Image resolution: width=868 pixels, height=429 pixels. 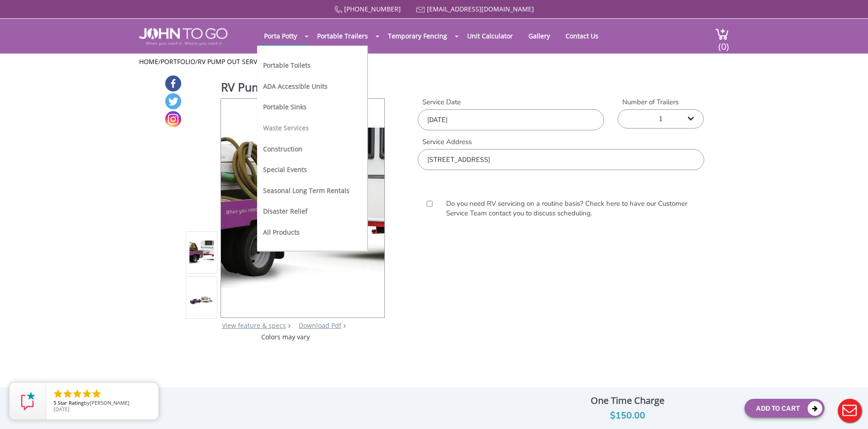 I want to click on button: Add To Cart, so click(x=785, y=408).